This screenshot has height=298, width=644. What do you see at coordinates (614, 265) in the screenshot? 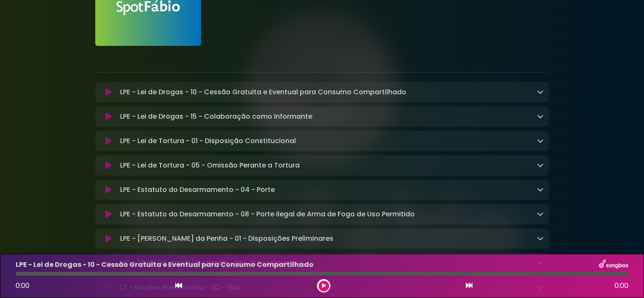
I see `img: songbox-logo-white.png` at bounding box center [614, 265].